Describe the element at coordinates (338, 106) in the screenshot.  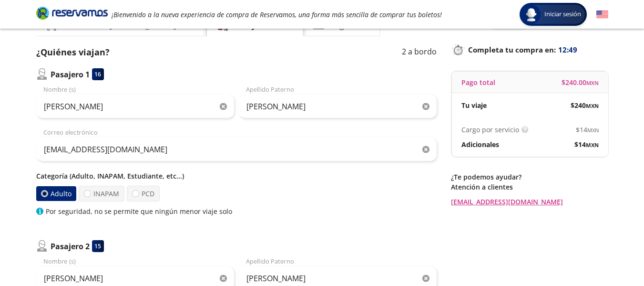
I see `input: Apellido Paterno` at that location.